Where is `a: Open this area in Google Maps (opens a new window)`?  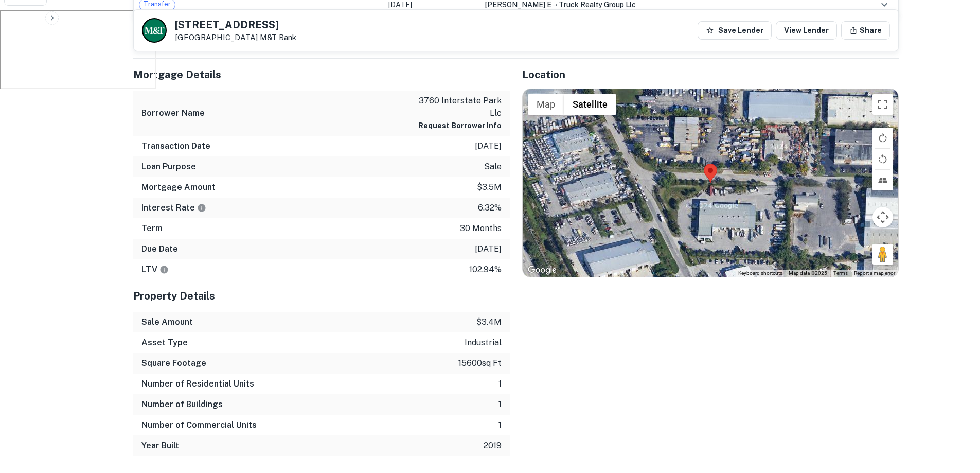
a: Open this area in Google Maps (opens a new window) is located at coordinates (542, 270).